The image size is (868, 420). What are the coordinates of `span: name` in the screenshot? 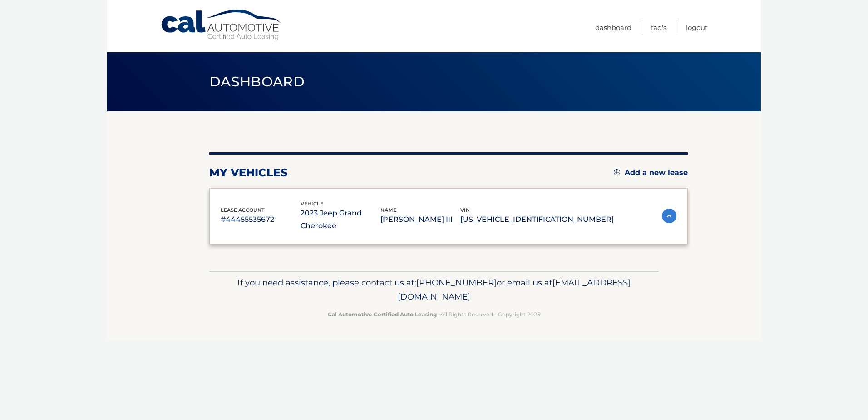 It's located at (388, 210).